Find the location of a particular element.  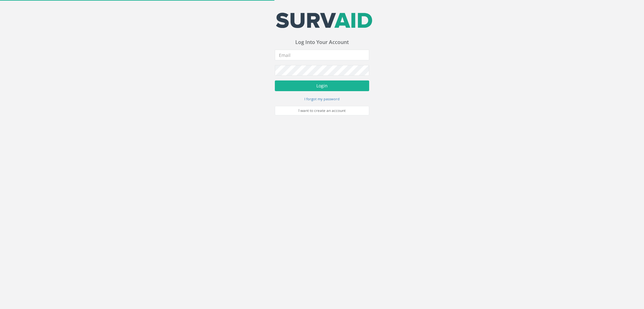

a: I forgot my password is located at coordinates (322, 99).